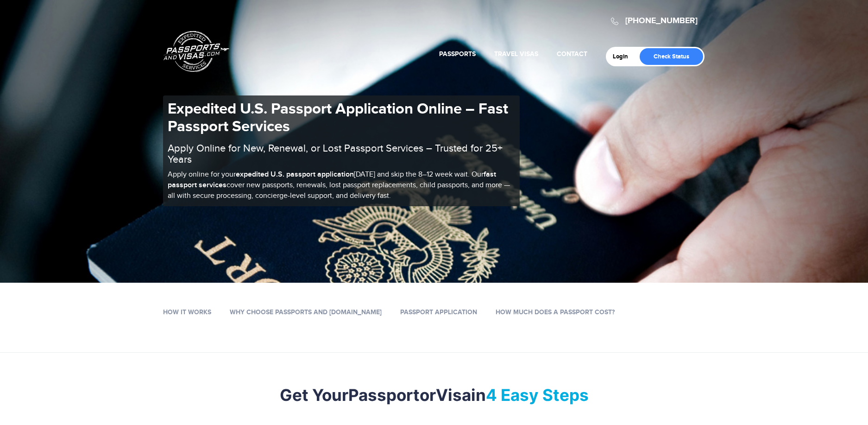 The image size is (868, 425). Describe the element at coordinates (434, 395) in the screenshot. I see `h2: Get Your or in` at that location.